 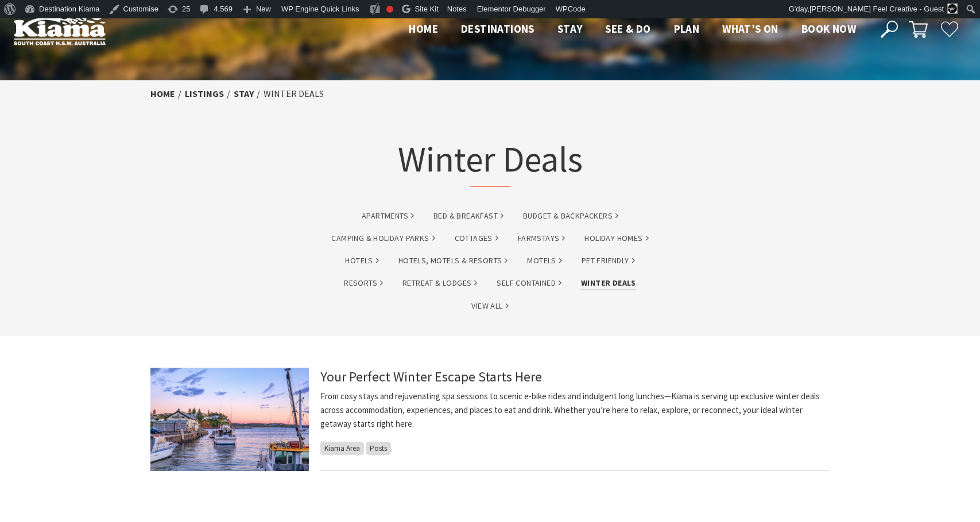 I want to click on a: Hotels, so click(x=361, y=261).